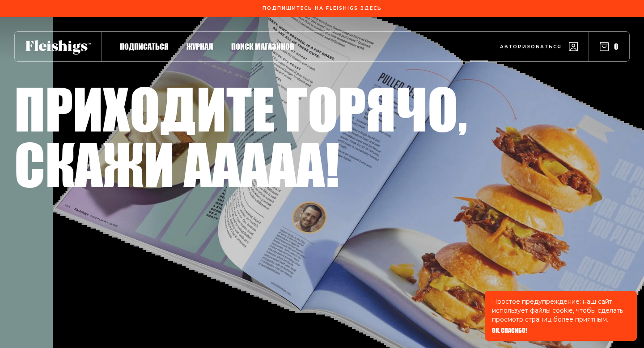  What do you see at coordinates (509, 330) in the screenshot?
I see `button: ОК, СПАСИБО!` at bounding box center [509, 330].